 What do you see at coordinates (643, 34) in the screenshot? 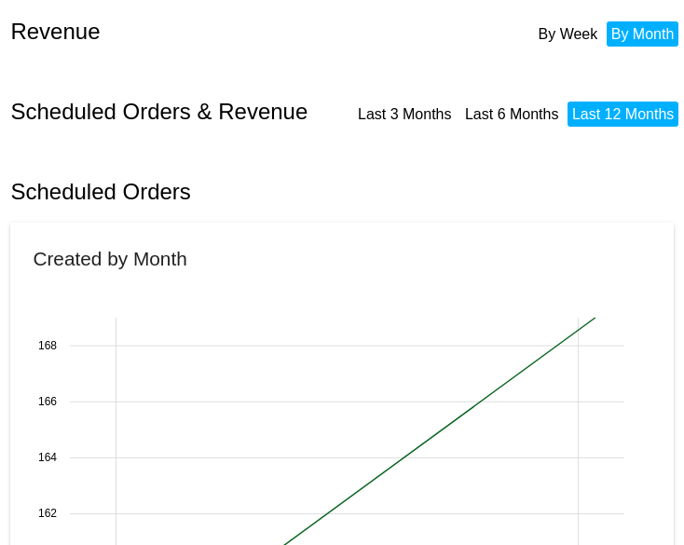
I see `li: By Month` at bounding box center [643, 34].